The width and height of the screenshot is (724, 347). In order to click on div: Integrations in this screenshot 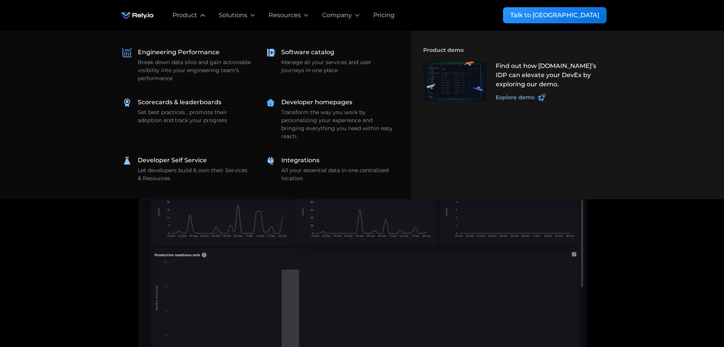, I will do `click(300, 160)`.